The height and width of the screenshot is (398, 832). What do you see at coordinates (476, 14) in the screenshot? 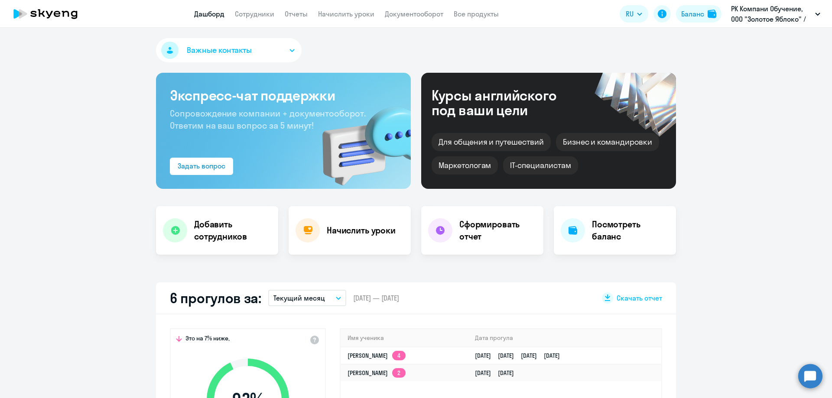
I see `a: Все продукты` at bounding box center [476, 14].